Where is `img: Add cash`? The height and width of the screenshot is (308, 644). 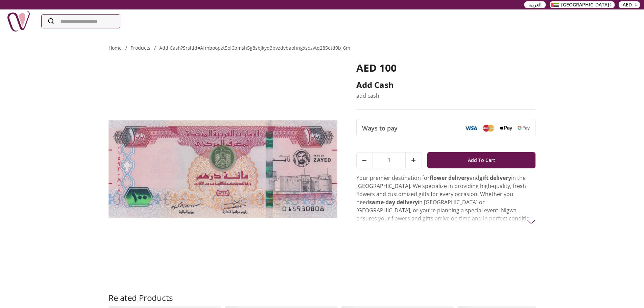 img: Add cash is located at coordinates (223, 169).